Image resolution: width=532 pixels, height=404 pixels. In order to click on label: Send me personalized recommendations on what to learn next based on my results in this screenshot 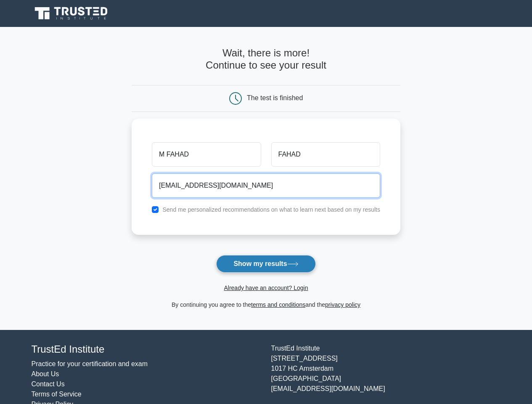, I will do `click(272, 209)`.